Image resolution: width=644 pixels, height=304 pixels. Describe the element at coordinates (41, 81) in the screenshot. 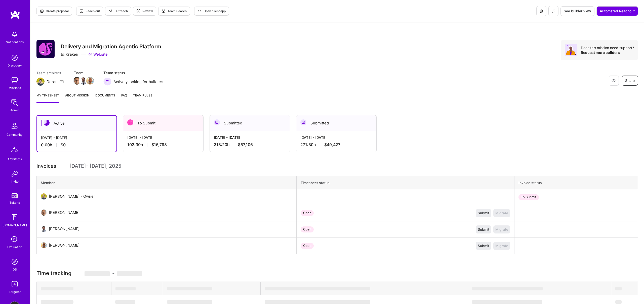

I see `img: Team Architect` at that location.